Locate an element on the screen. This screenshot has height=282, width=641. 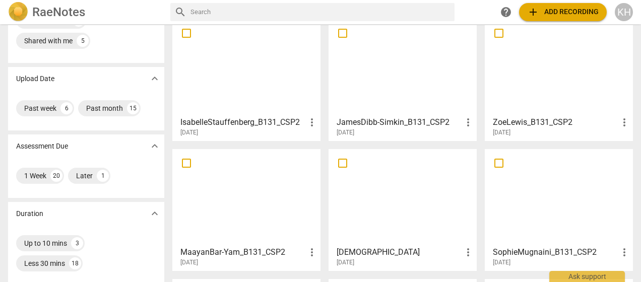
div: 20 is located at coordinates (56, 176).